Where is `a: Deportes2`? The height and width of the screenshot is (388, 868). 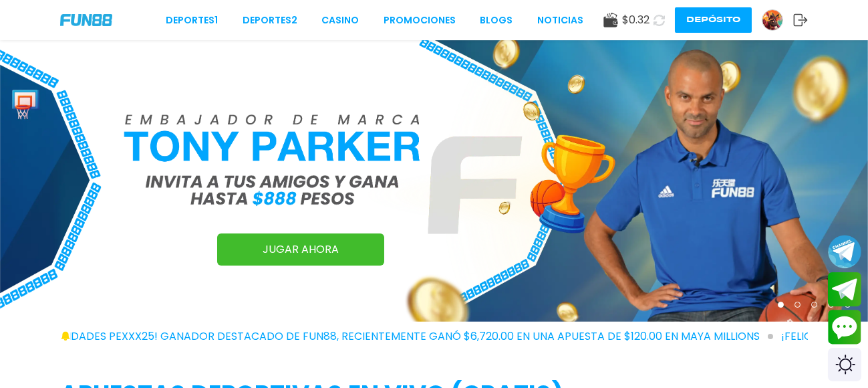
a: Deportes2 is located at coordinates (270, 20).